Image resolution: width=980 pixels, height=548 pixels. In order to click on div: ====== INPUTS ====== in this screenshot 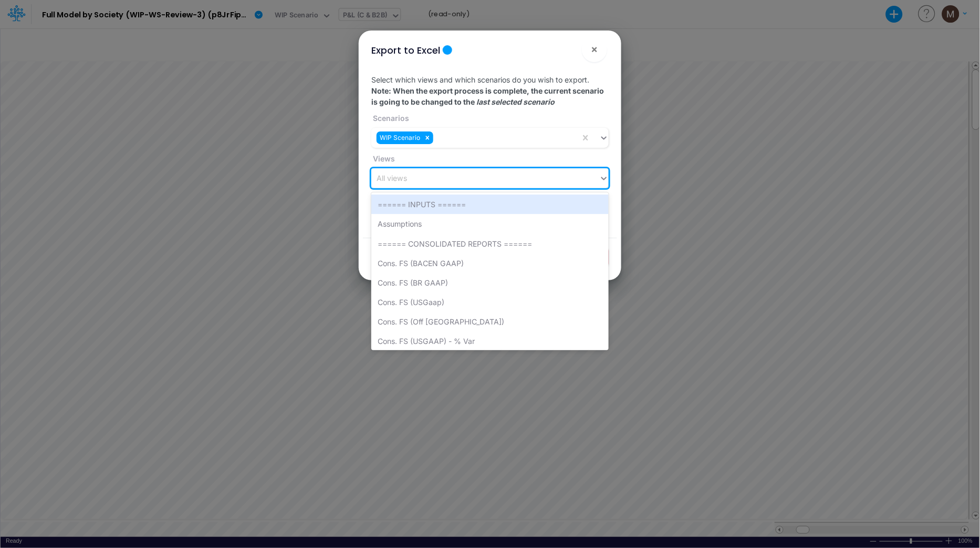, I will do `click(490, 204)`.